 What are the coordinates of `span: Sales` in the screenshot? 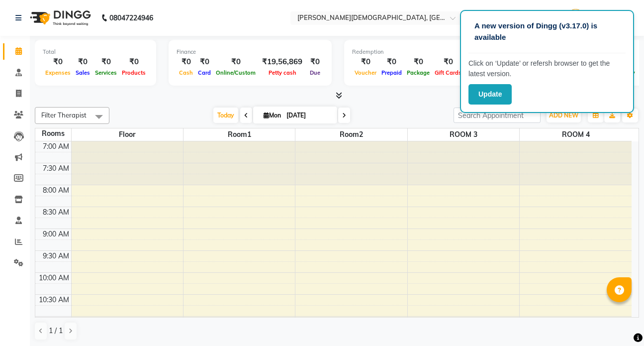 It's located at (82, 73).